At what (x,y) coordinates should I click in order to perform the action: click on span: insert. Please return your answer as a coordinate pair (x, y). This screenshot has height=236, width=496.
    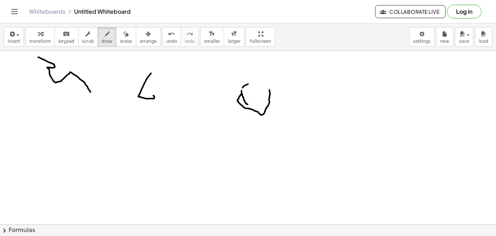
    Looking at the image, I should click on (14, 41).